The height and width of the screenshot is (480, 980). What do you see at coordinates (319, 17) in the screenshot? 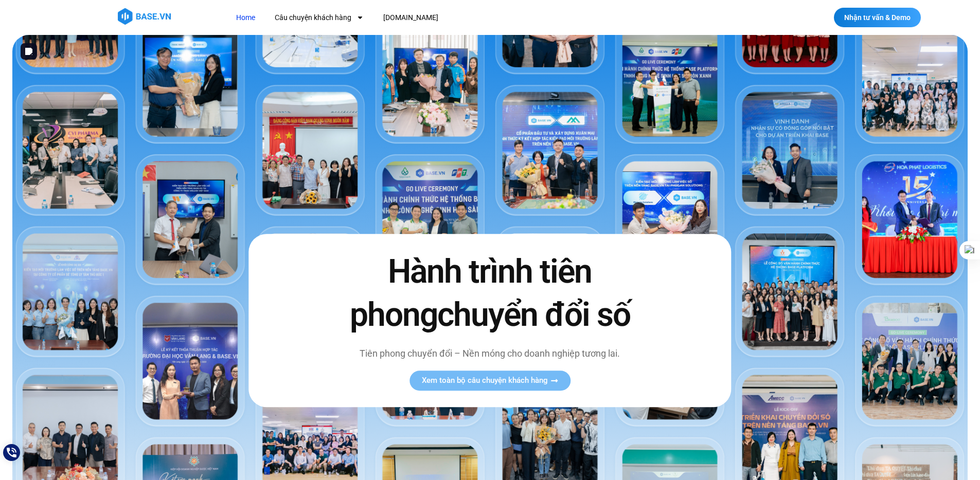
I see `a: Câu chuyện khách hàng` at bounding box center [319, 17].